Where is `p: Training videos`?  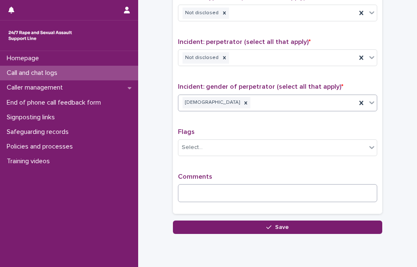
p: Training videos is located at coordinates (30, 161).